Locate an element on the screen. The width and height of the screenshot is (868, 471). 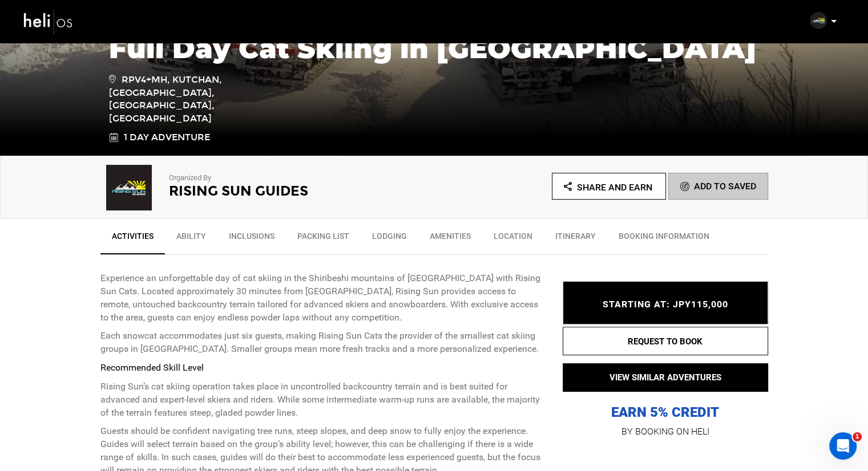
span: Share and Earn is located at coordinates (615, 187).